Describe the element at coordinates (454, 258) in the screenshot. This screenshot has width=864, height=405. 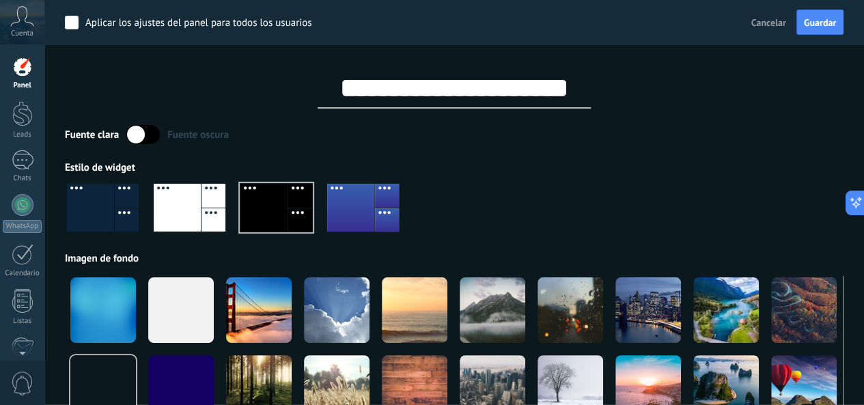
I see `div: Imagen de fondo` at that location.